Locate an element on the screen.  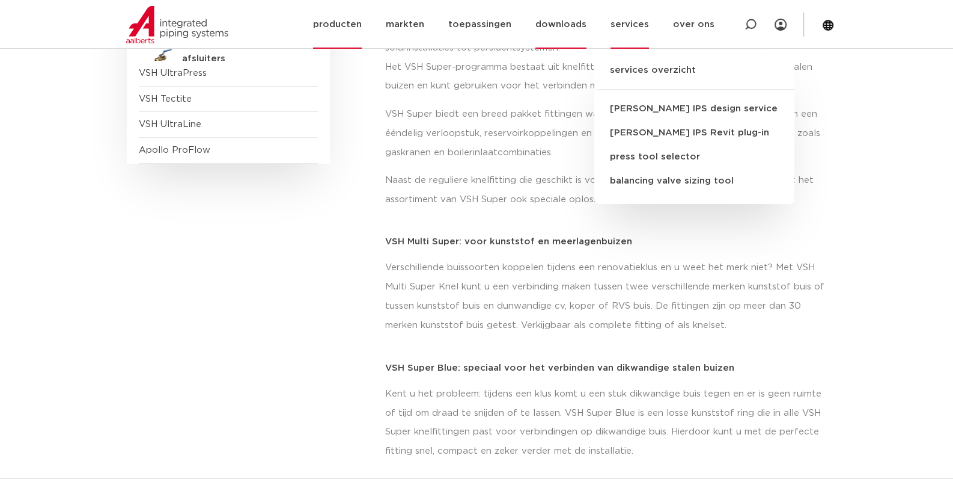
p: VSH Multi Super: voor kunststof en meerlagenbuizen is located at coordinates (606, 241).